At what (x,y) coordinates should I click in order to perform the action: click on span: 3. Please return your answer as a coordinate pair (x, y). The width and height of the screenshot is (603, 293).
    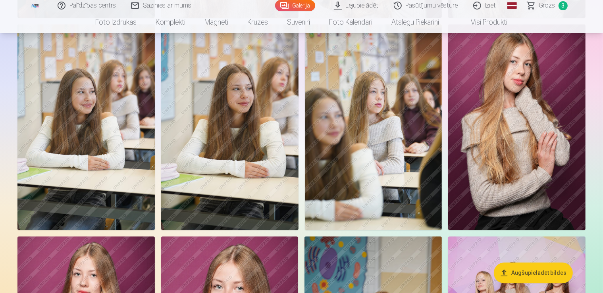
    Looking at the image, I should click on (563, 6).